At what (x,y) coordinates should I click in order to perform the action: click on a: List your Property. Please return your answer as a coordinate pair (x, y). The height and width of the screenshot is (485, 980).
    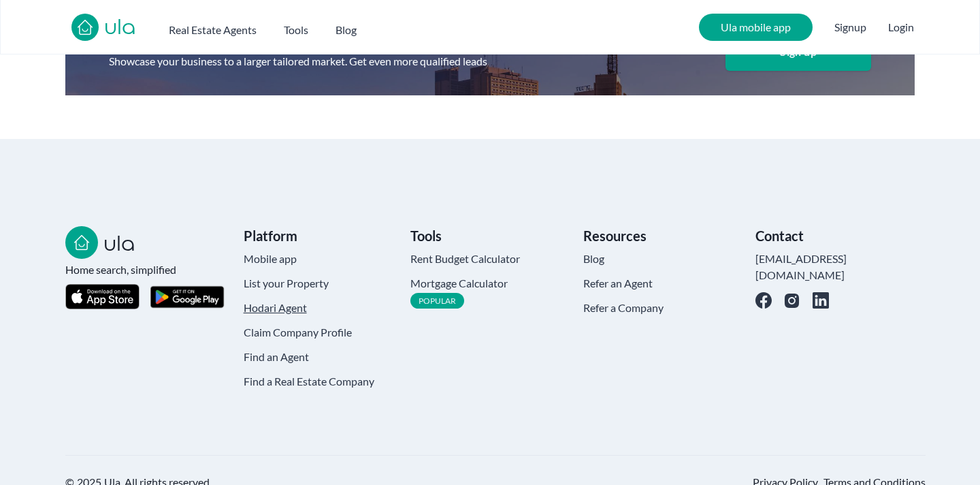
    Looking at the image, I should click on (320, 283).